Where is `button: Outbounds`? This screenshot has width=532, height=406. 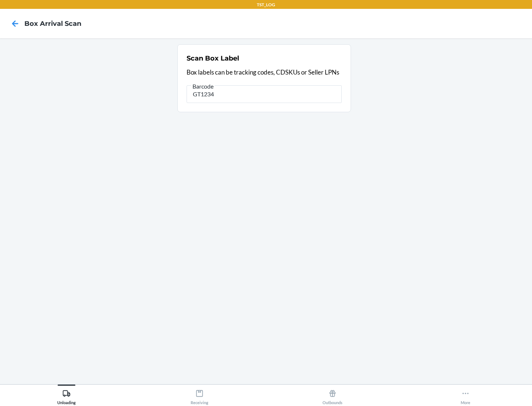
button: Outbounds is located at coordinates (332, 394).